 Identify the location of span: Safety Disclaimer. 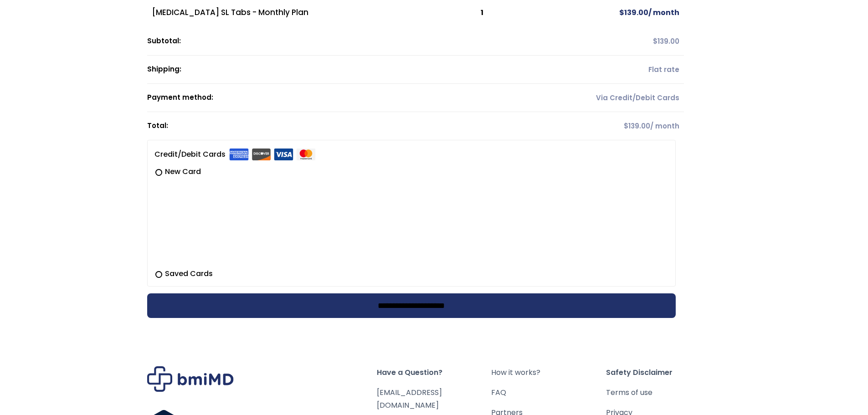
(663, 373).